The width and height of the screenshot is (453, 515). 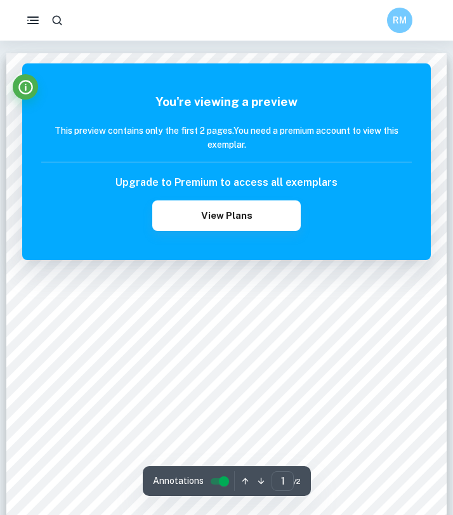 What do you see at coordinates (227, 102) in the screenshot?
I see `h5: You're viewing a preview` at bounding box center [227, 102].